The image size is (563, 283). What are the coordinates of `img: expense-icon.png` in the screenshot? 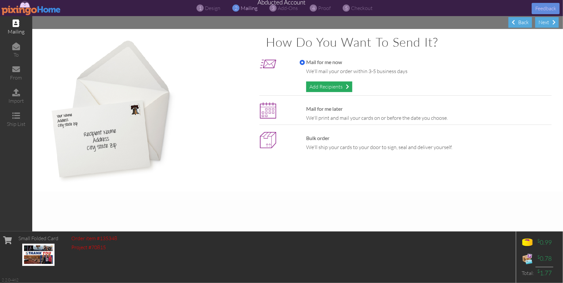 It's located at (527, 259).